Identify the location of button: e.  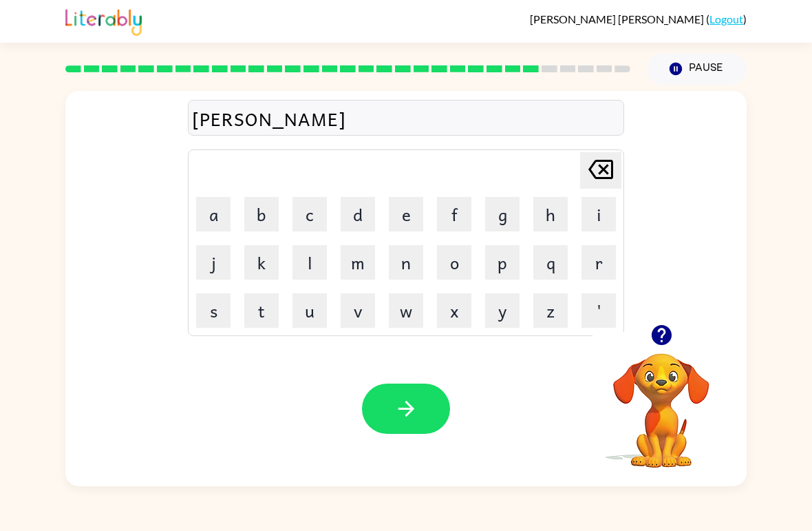
(406, 214).